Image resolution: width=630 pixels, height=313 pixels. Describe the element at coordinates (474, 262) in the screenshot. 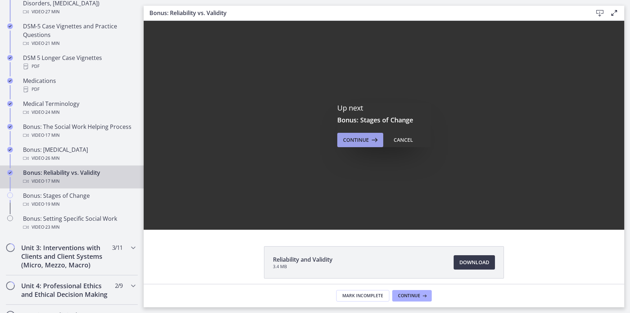

I see `a: Download` at that location.